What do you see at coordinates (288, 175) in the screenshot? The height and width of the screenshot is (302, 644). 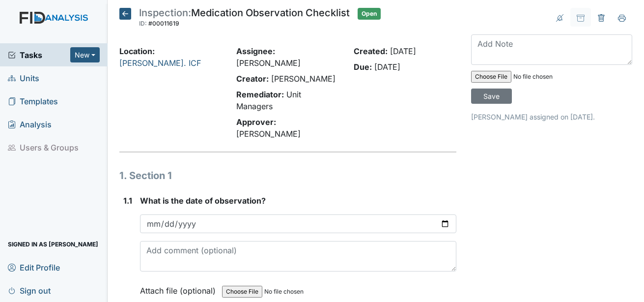 I see `h1: 1. Section 1` at bounding box center [288, 175].